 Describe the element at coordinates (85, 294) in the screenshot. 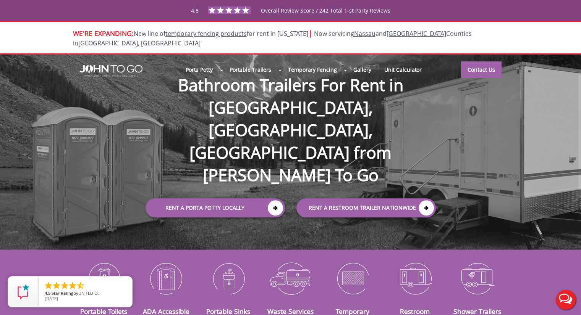

I see `span: by` at that location.